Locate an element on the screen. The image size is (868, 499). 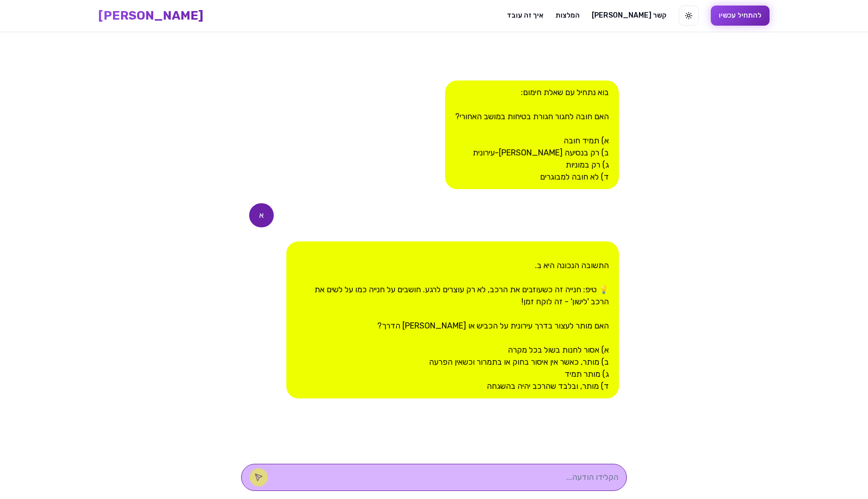
div: א is located at coordinates (261, 215).